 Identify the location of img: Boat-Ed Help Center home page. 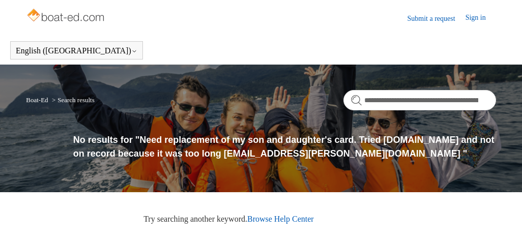
(66, 16).